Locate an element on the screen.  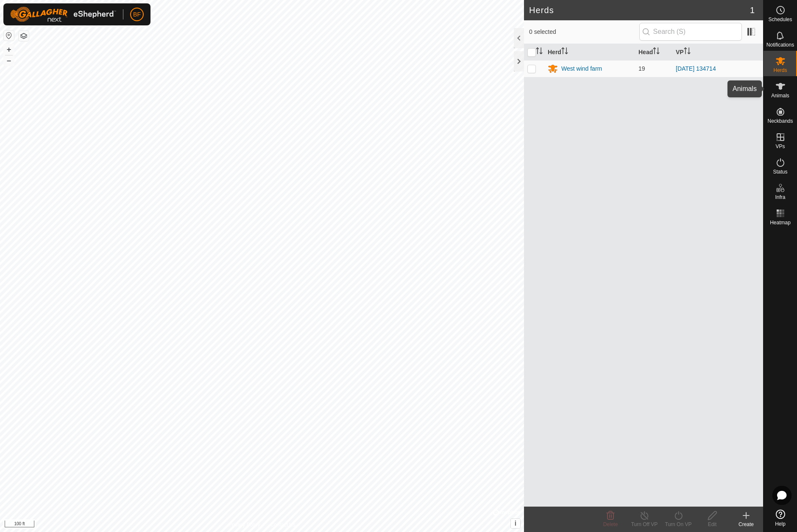
h2: Herds is located at coordinates (639, 10).